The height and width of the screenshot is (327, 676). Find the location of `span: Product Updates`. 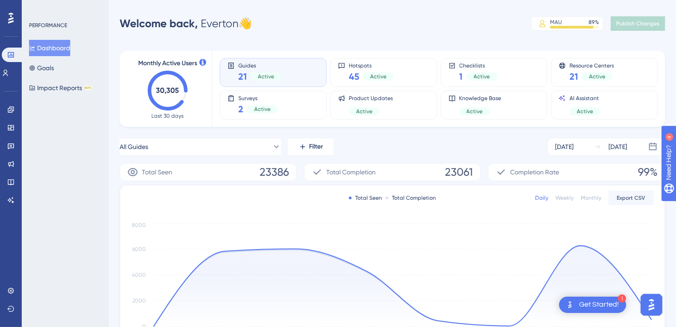

span: Product Updates is located at coordinates (371, 98).